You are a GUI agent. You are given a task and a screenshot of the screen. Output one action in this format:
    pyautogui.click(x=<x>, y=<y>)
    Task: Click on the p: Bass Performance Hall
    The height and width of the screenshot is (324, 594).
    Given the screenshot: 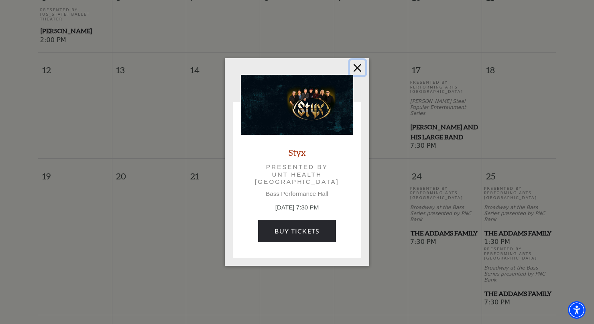 What is the action you would take?
    pyautogui.click(x=297, y=194)
    